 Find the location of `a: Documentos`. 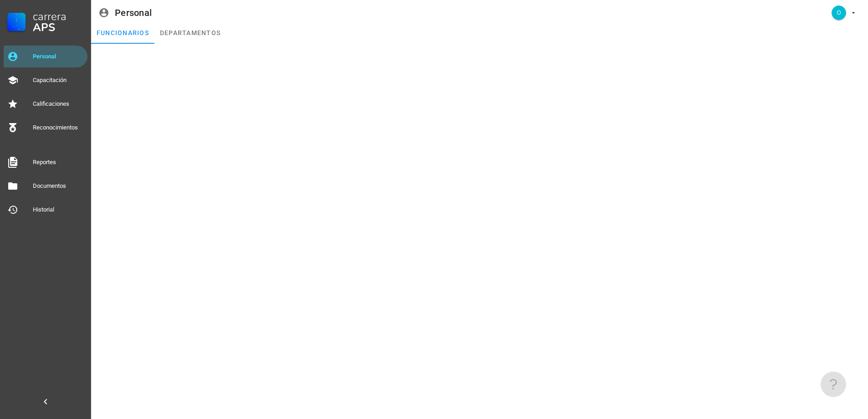

a: Documentos is located at coordinates (46, 186).